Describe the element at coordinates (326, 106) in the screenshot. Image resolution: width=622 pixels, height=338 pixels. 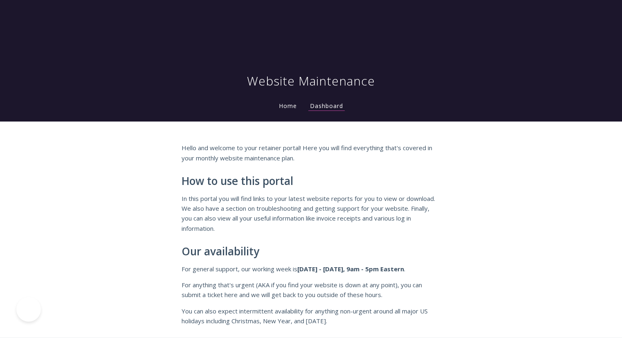
I see `a: Dashboard` at that location.